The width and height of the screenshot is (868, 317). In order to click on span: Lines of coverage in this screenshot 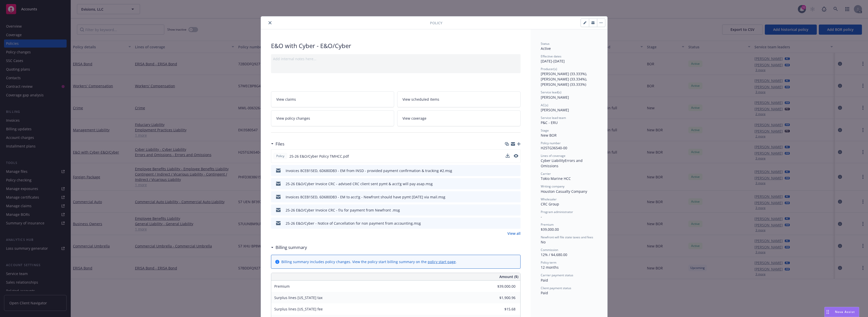, I will do `click(553, 156)`.